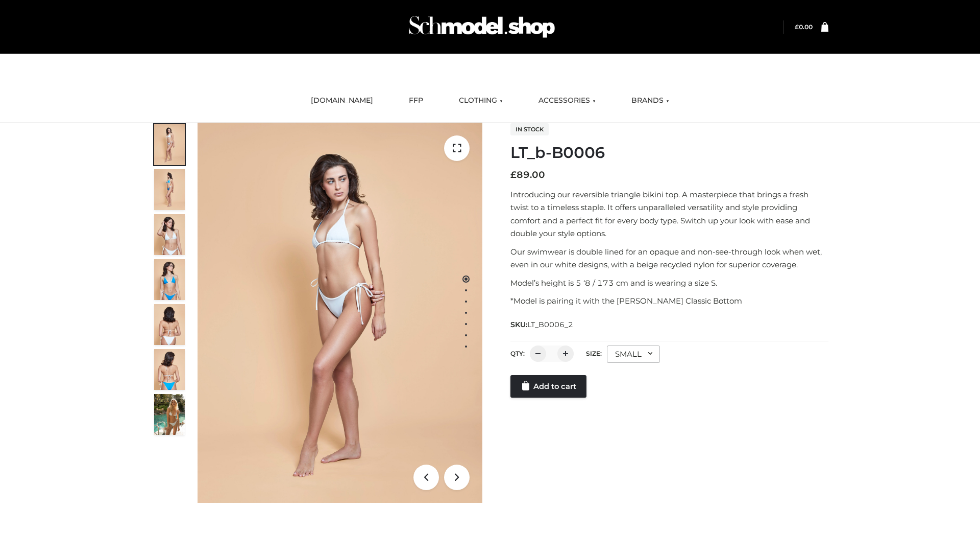  What do you see at coordinates (651, 101) in the screenshot?
I see `a: BRANDS` at bounding box center [651, 101].